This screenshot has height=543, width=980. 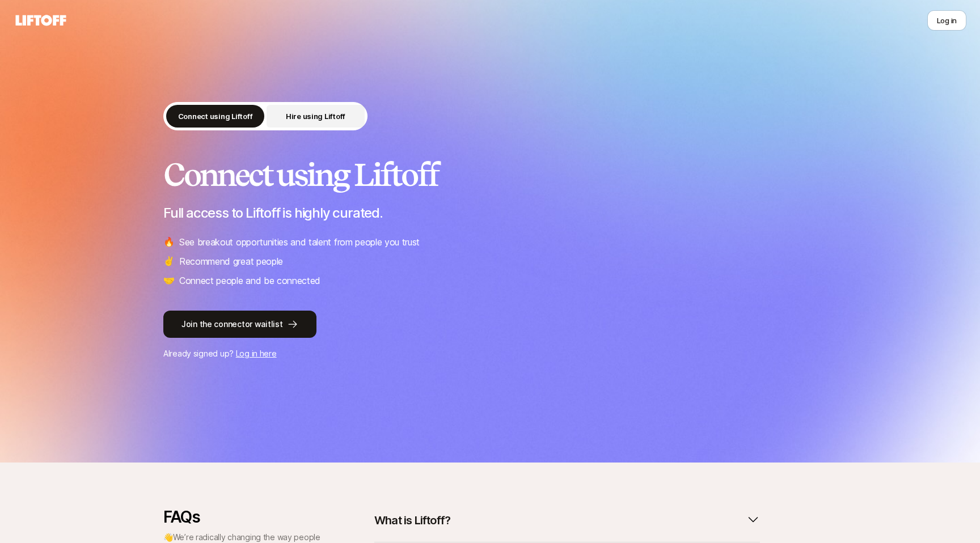 I want to click on a: Join the connector waitlist, so click(x=490, y=324).